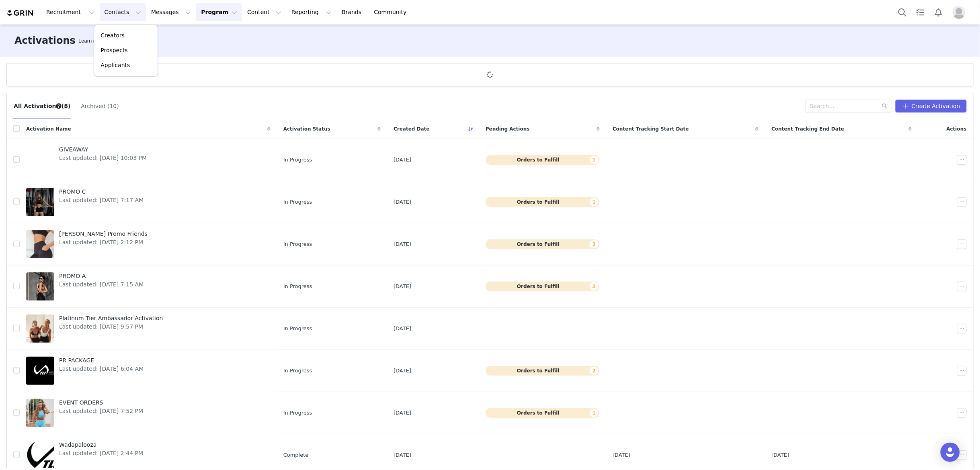 This screenshot has height=470, width=980. I want to click on button: Program, so click(219, 12).